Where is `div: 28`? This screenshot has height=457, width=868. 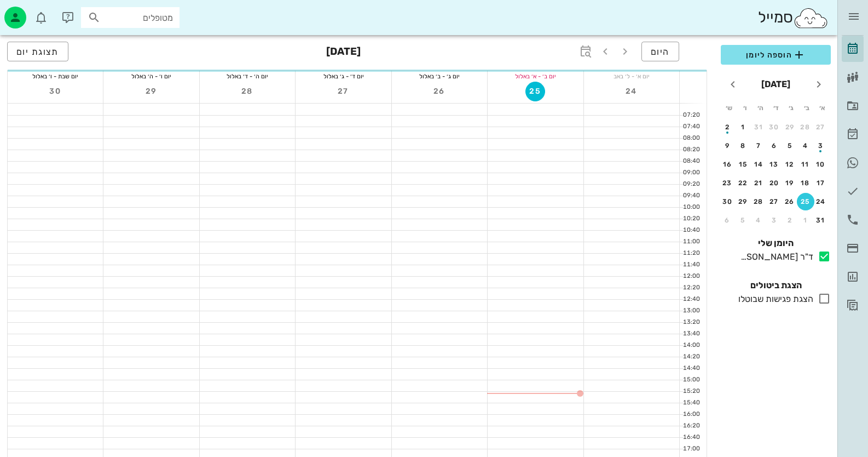
div: 28 is located at coordinates (806, 127).